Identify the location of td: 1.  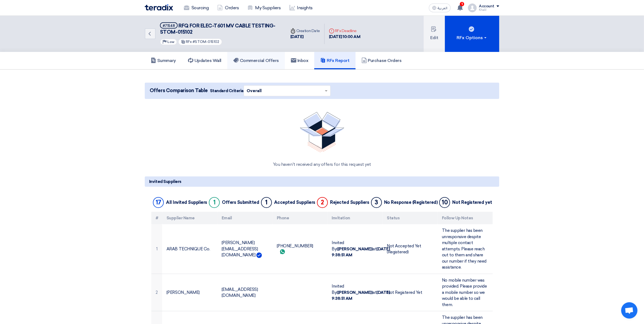
(157, 249).